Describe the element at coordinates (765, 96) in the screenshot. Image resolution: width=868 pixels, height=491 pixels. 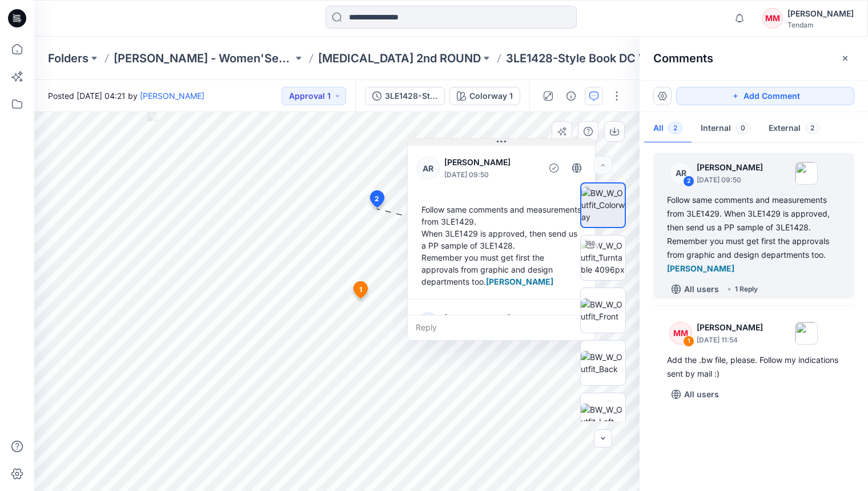
I see `button: Add Comment` at that location.